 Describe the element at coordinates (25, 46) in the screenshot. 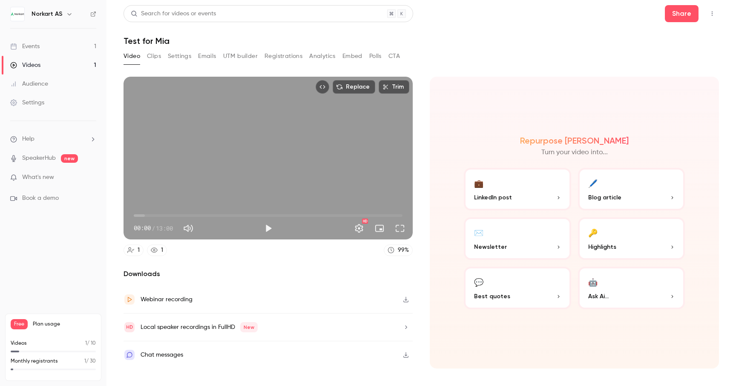

I see `div: Events` at that location.